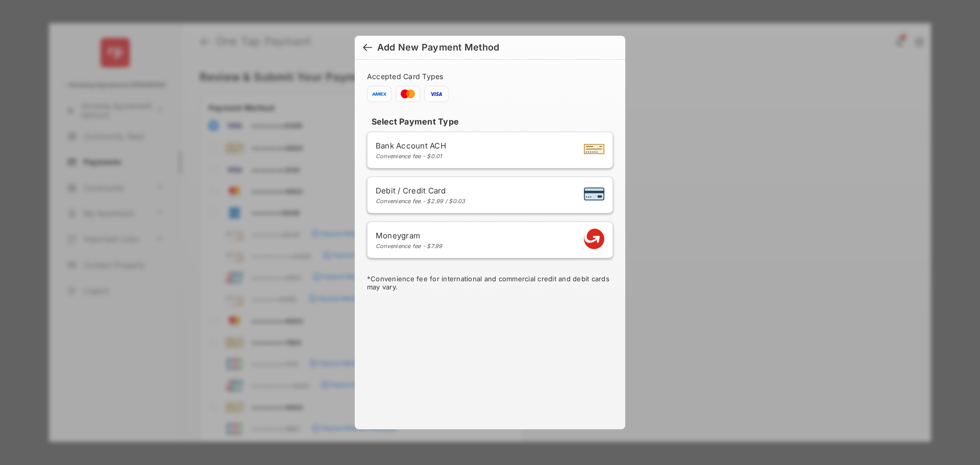  Describe the element at coordinates (409, 235) in the screenshot. I see `span: Moneygram` at that location.